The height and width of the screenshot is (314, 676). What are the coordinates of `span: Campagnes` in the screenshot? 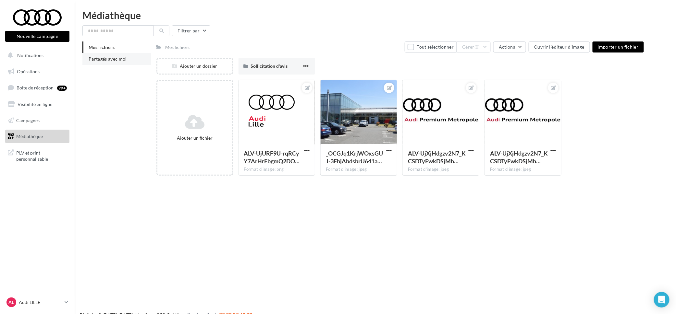 It's located at (28, 120).